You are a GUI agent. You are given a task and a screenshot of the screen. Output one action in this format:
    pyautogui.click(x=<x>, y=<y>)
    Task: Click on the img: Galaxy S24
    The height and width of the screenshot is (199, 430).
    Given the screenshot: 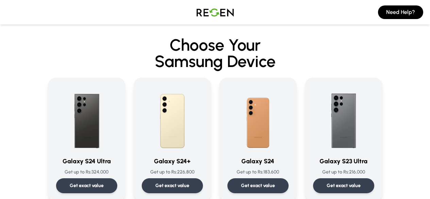 What is the action you would take?
    pyautogui.click(x=258, y=118)
    